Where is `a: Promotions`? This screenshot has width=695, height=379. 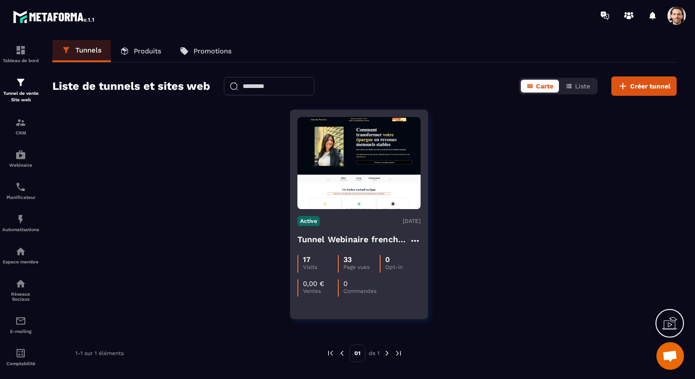 a: Promotions is located at coordinates (206, 51).